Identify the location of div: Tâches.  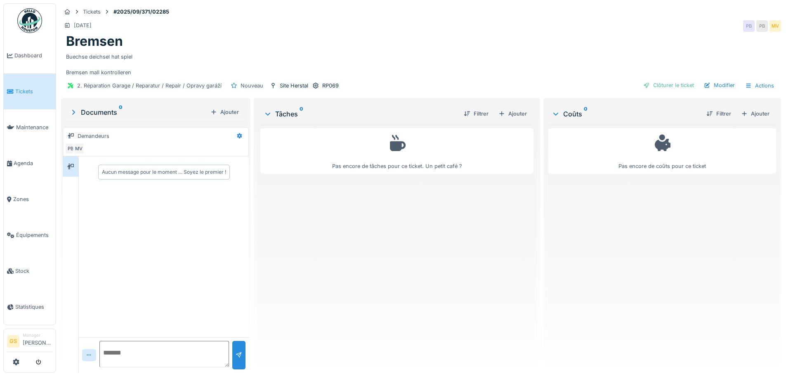
(360, 114).